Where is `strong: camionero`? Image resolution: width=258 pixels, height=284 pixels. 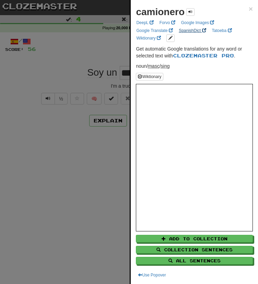
strong: camionero is located at coordinates (160, 12).